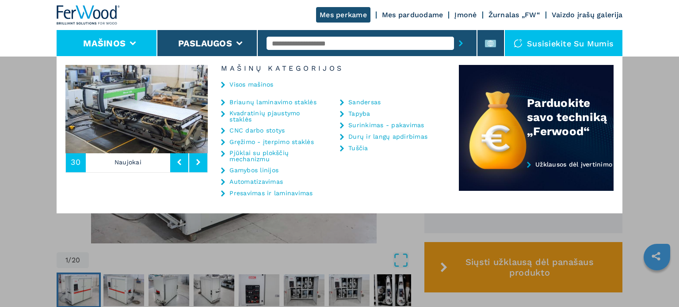  I want to click on font: Presavimas ir laminavimas, so click(271, 193).